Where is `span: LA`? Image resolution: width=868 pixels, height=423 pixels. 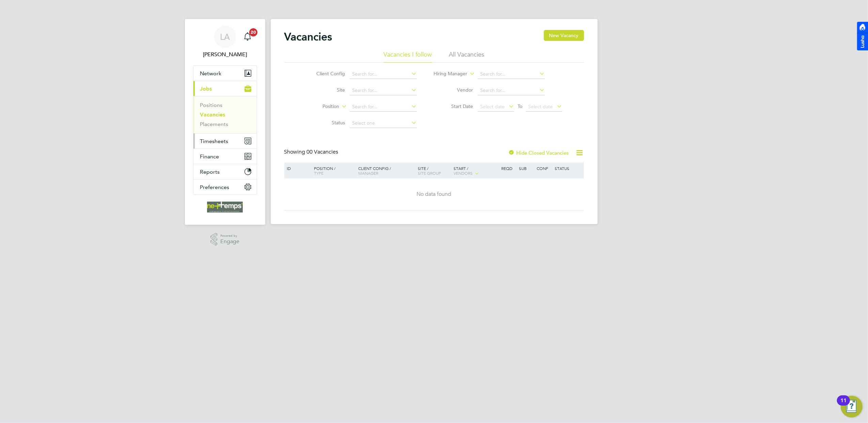 span: LA is located at coordinates (225, 37).